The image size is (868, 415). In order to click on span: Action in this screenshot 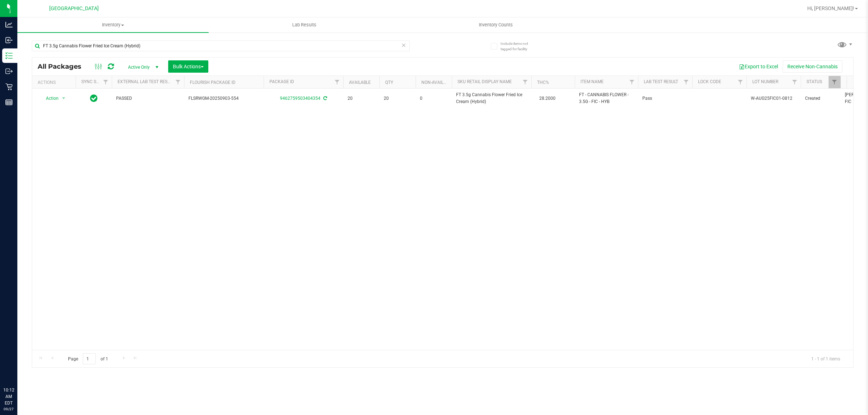, I will do `click(50, 98)`.